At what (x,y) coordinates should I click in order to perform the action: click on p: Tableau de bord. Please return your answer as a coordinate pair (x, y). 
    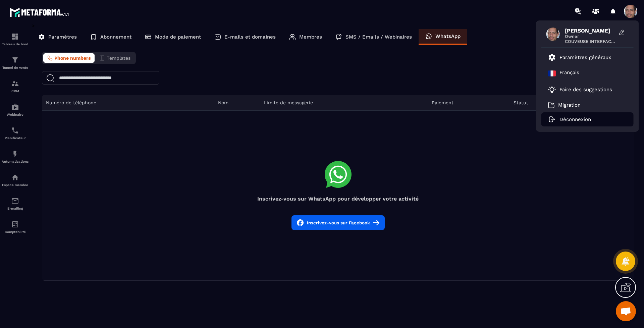
    Looking at the image, I should click on (15, 44).